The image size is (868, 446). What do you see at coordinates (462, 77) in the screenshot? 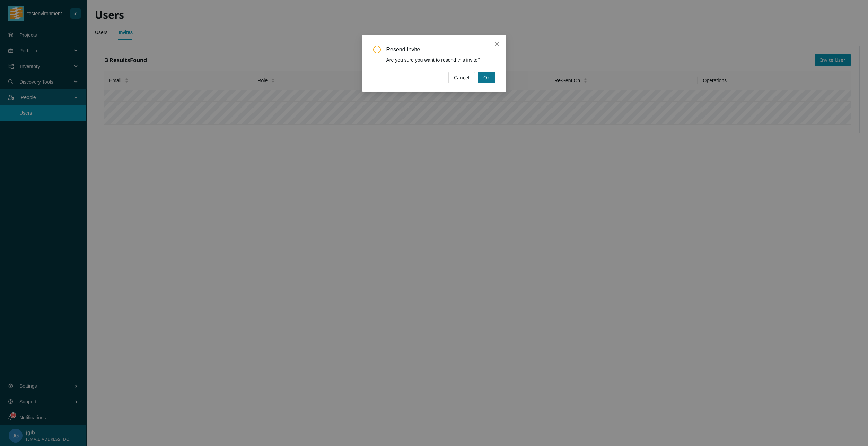
I see `span: Cancel` at bounding box center [462, 77].